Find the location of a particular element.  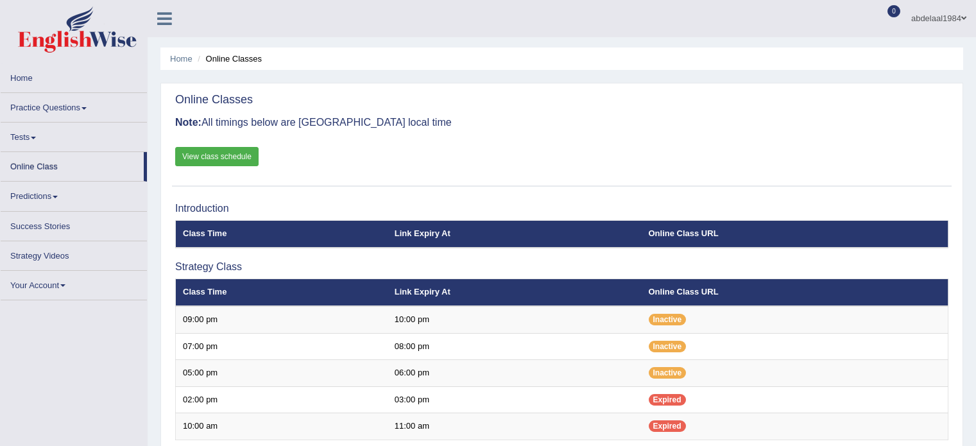

td: 03:00 pm is located at coordinates (514, 400).